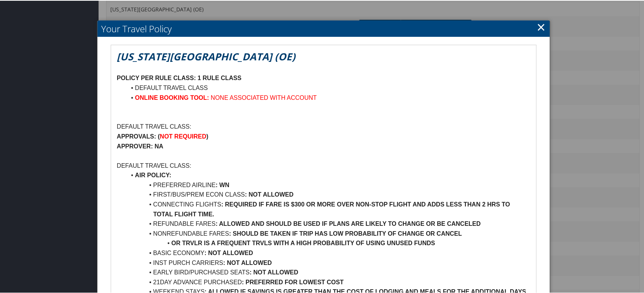 This screenshot has width=644, height=293. Describe the element at coordinates (328, 233) in the screenshot. I see `li: NONREFUNDABLE FARES` at that location.